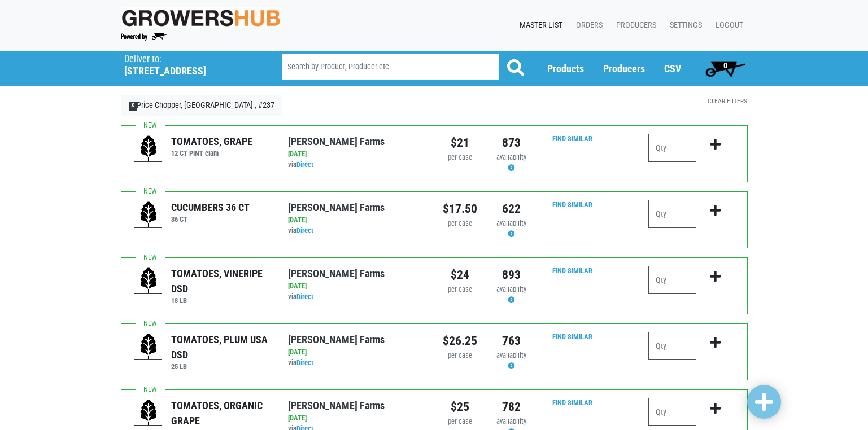 This screenshot has height=430, width=868. What do you see at coordinates (192, 64) in the screenshot?
I see `span: Price Chopper, Binghamton , #237 (10 Glenwood Ave, Binghamton, NY 13905, USA)` at bounding box center [192, 64].